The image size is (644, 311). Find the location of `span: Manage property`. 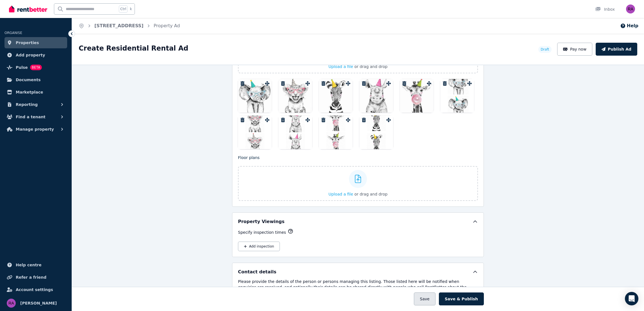

span: Manage property is located at coordinates (35, 130).